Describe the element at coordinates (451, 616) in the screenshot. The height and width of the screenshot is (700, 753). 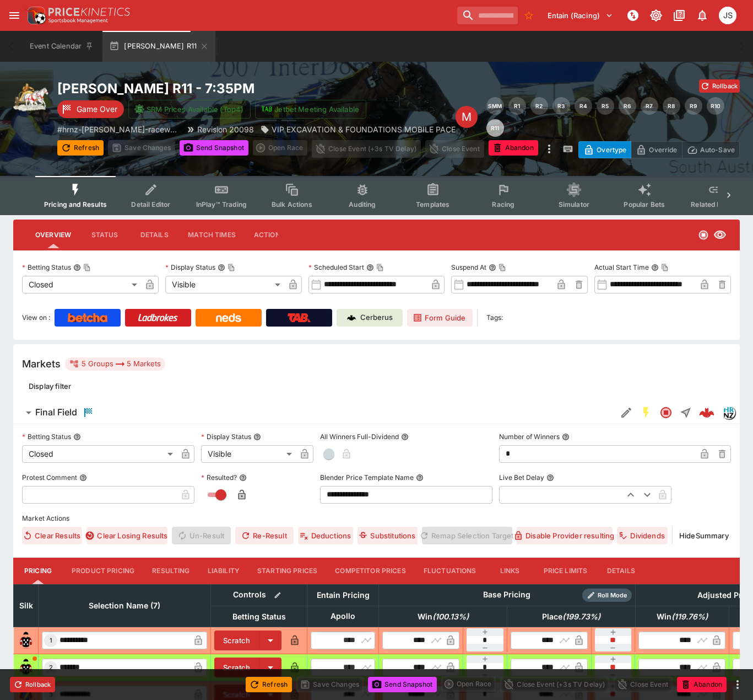
I see `em: ( 100.13 %)` at that location.